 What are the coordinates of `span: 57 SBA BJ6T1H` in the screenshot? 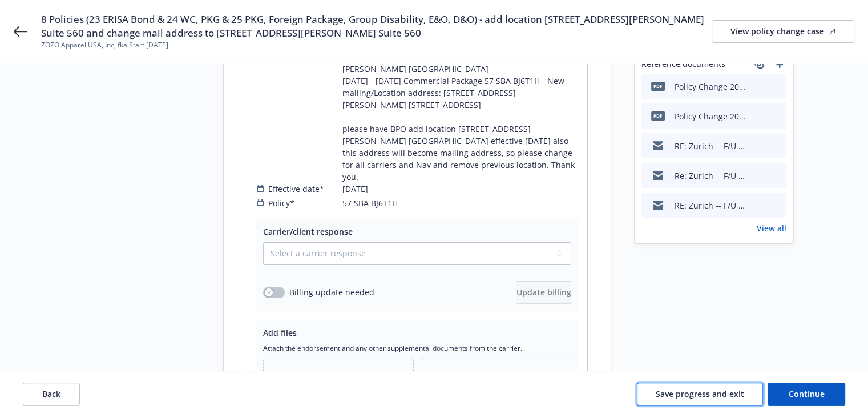 It's located at (370, 203).